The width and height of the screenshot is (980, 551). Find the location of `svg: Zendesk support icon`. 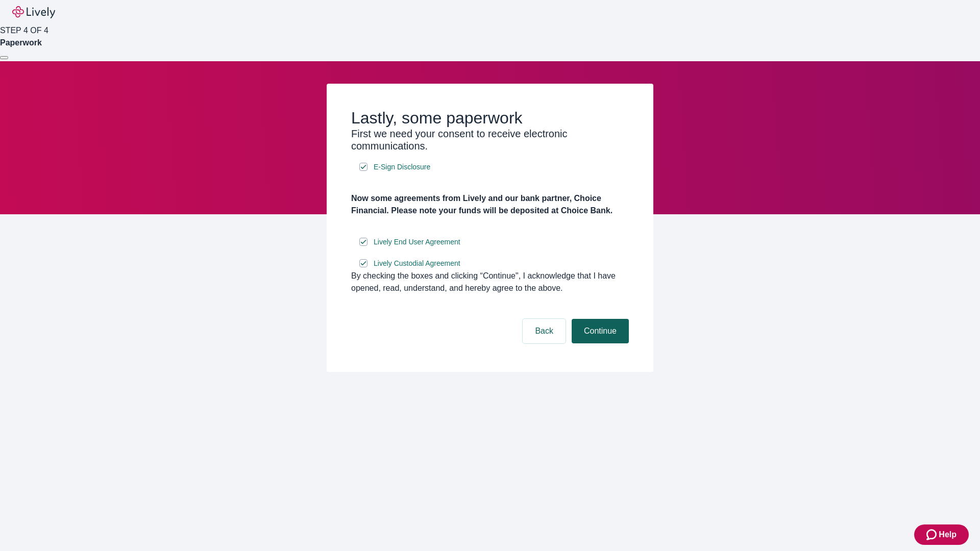

svg: Zendesk support icon is located at coordinates (932, 535).